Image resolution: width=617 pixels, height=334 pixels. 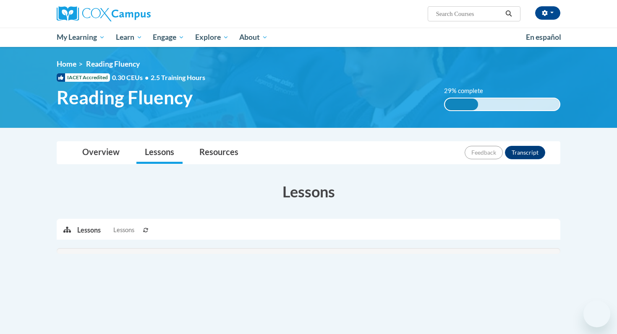 What do you see at coordinates (104, 14) in the screenshot?
I see `img: Cox Campus` at bounding box center [104, 14].